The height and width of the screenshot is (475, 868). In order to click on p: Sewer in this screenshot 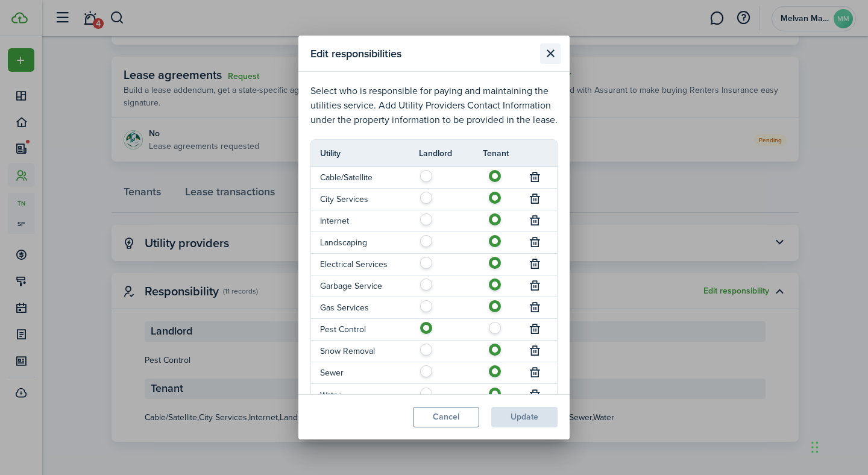, I will do `click(360, 373)`.